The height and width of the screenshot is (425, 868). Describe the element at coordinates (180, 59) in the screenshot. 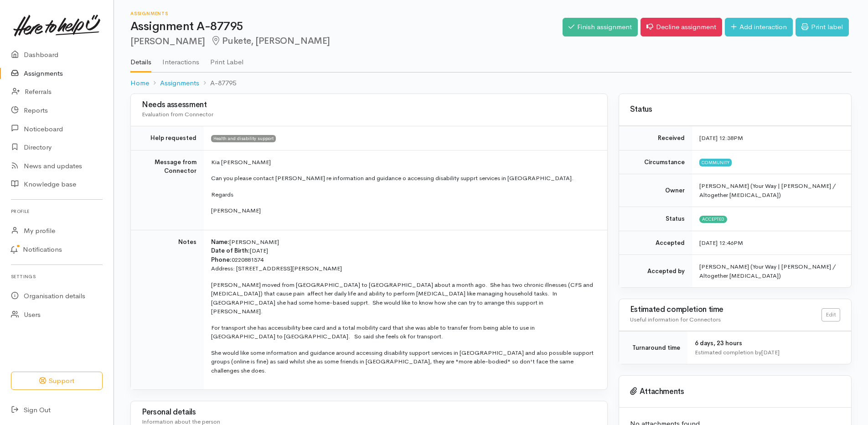

I see `a: Interactions` at that location.